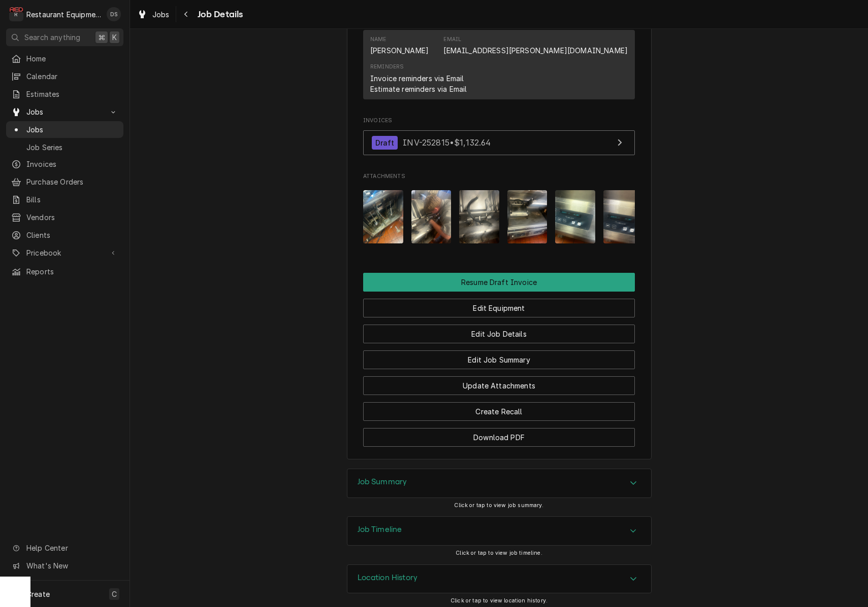  What do you see at coordinates (499, 553) in the screenshot?
I see `span: Click or tap to view job timeline.` at bounding box center [499, 553].